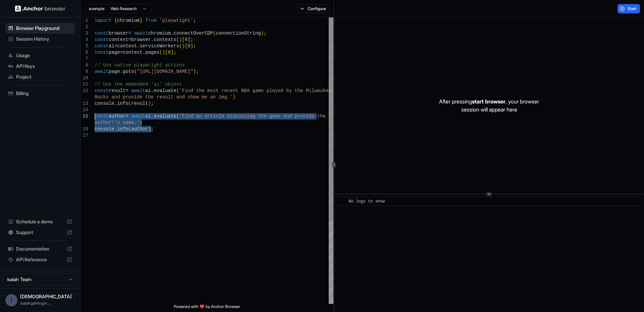 Image resolution: width=644 pixels, height=312 pixels. What do you see at coordinates (40, 232) in the screenshot?
I see `span: Support` at bounding box center [40, 232].